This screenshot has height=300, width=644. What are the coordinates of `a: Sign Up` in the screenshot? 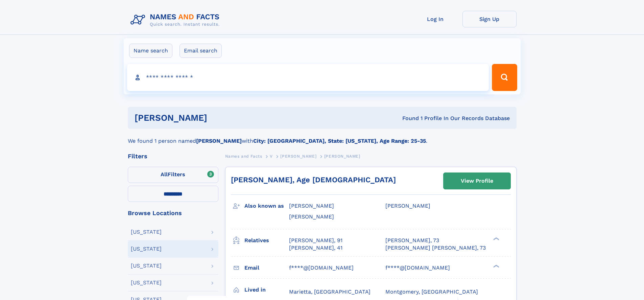 It's located at (489, 19).